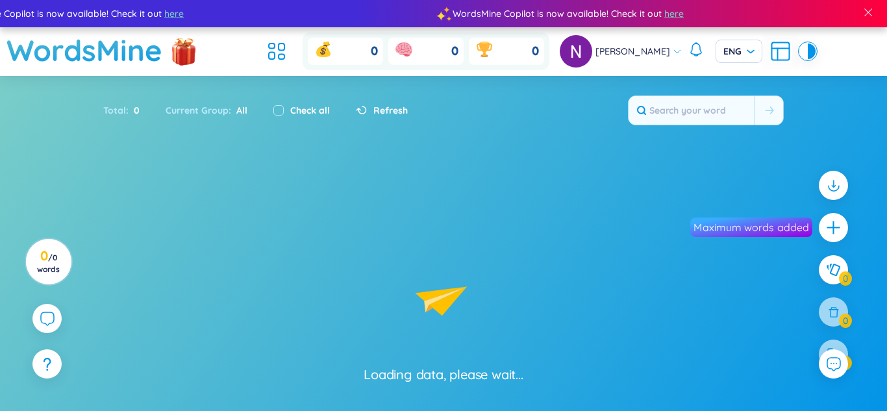 The image size is (887, 411). What do you see at coordinates (691, 110) in the screenshot?
I see `input: Search your word` at bounding box center [691, 110].